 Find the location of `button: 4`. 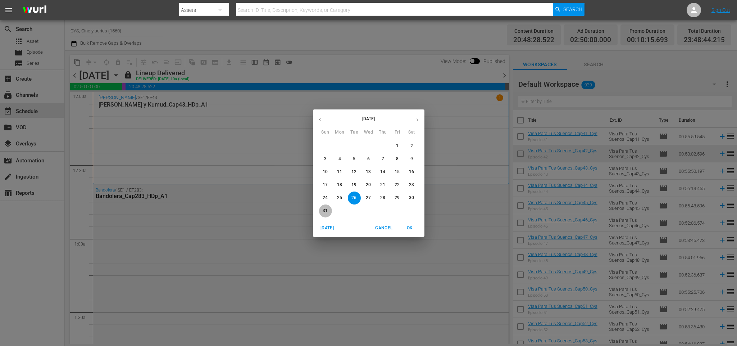

button: 4 is located at coordinates (340, 159).